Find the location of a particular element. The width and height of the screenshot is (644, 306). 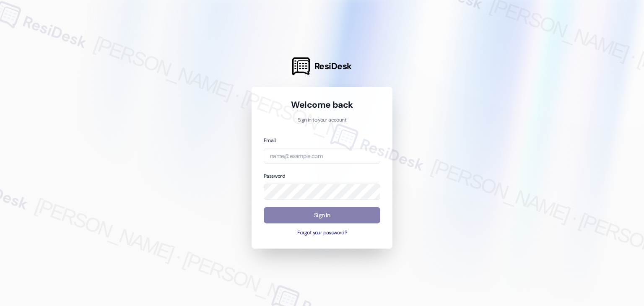

label: Email is located at coordinates (269, 141).